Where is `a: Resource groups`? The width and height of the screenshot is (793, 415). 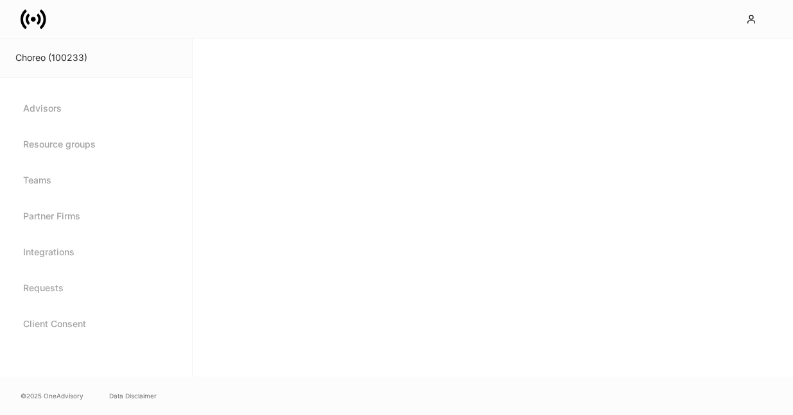 a: Resource groups is located at coordinates (96, 144).